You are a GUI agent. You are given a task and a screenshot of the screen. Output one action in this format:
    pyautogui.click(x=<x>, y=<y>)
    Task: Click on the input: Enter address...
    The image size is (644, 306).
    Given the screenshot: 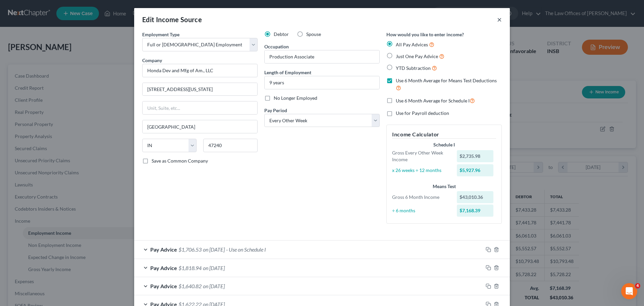 What is the action you would take?
    pyautogui.click(x=200, y=89)
    